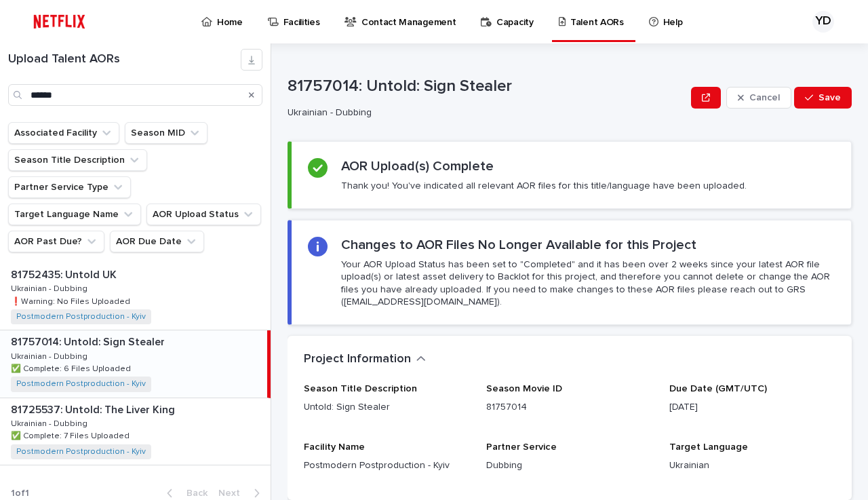  I want to click on button: Season Title Description, so click(78, 160).